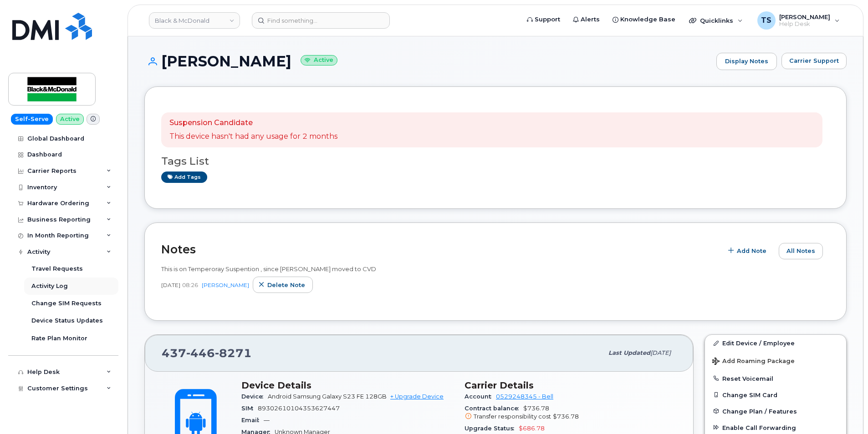  Describe the element at coordinates (746, 62) in the screenshot. I see `a: Display Notes` at that location.